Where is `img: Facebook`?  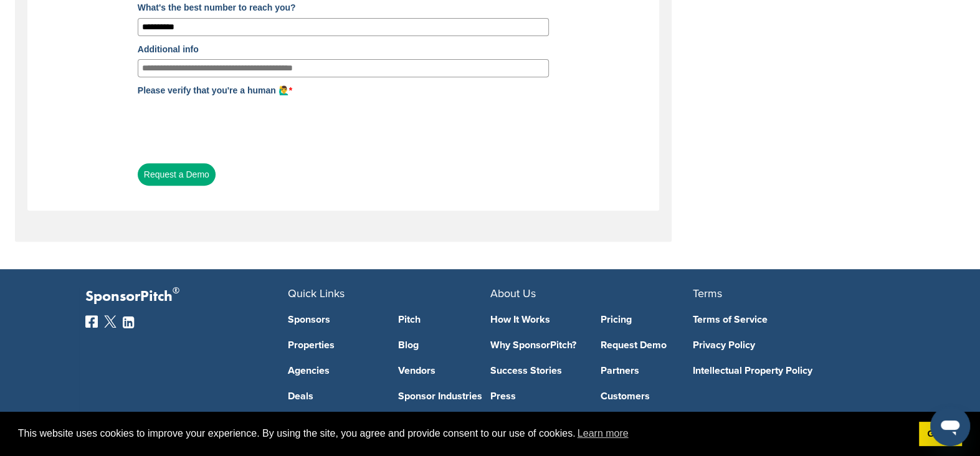 img: Facebook is located at coordinates (91, 321).